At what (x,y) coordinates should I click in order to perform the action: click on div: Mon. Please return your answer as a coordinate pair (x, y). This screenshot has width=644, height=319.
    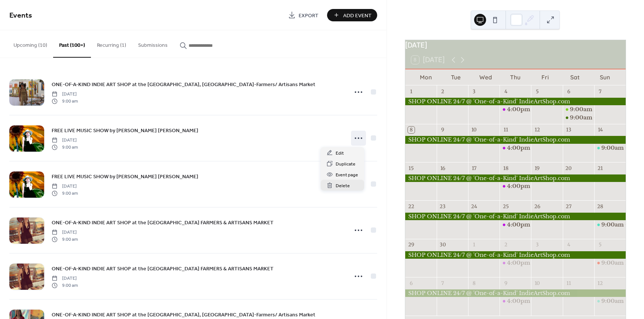
    Looking at the image, I should click on (426, 77).